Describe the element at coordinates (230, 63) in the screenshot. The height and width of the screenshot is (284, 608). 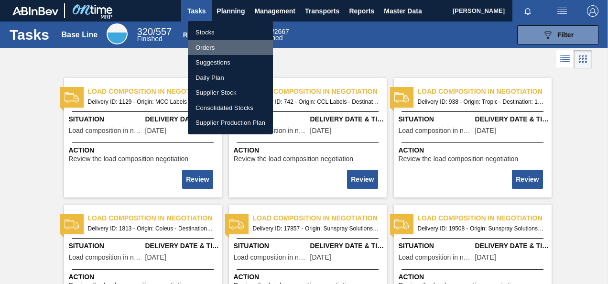
I see `li: Suggestions` at that location.